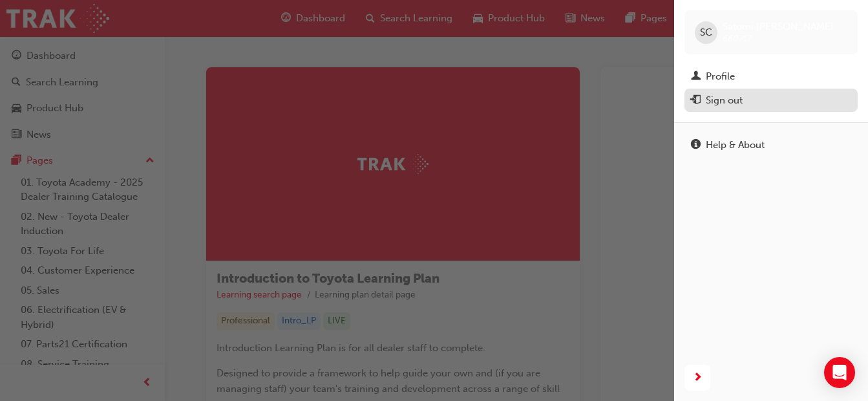  What do you see at coordinates (706, 32) in the screenshot?
I see `span: SC` at bounding box center [706, 32].